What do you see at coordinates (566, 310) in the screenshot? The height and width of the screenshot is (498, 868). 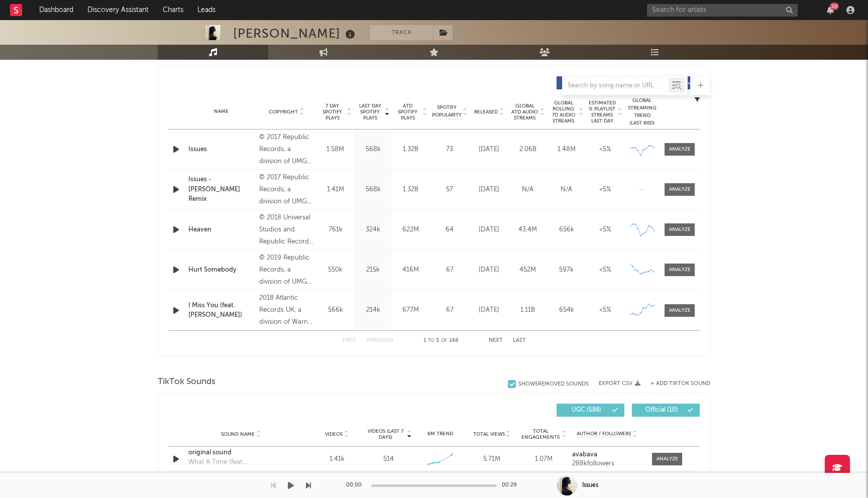 I see `div: 654k` at bounding box center [566, 310].